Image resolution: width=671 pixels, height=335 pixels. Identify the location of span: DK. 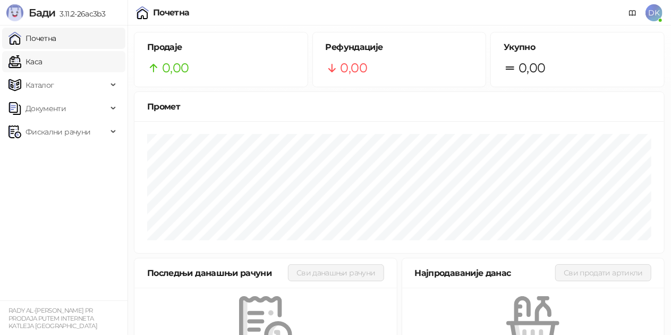
(654, 13).